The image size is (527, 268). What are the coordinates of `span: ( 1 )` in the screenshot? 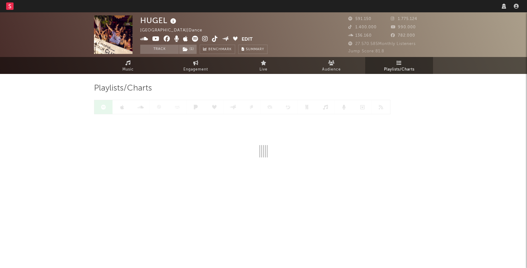 It's located at (188, 49).